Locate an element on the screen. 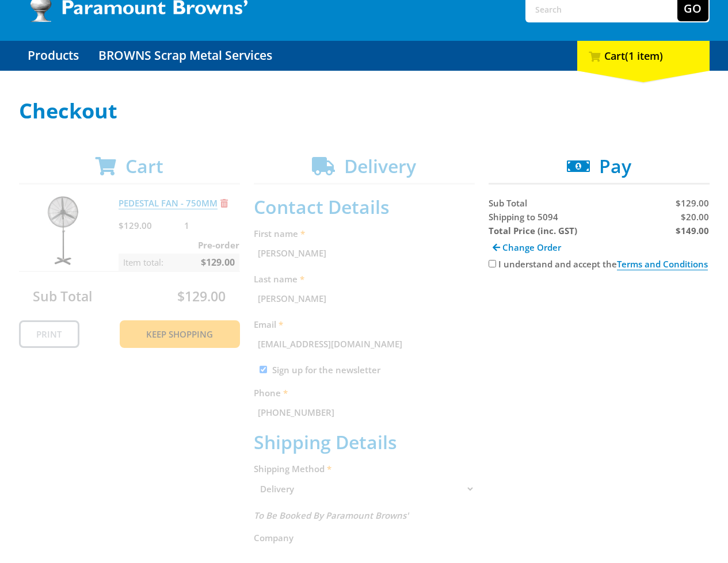 The height and width of the screenshot is (563, 728). div: Cart is located at coordinates (643, 56).